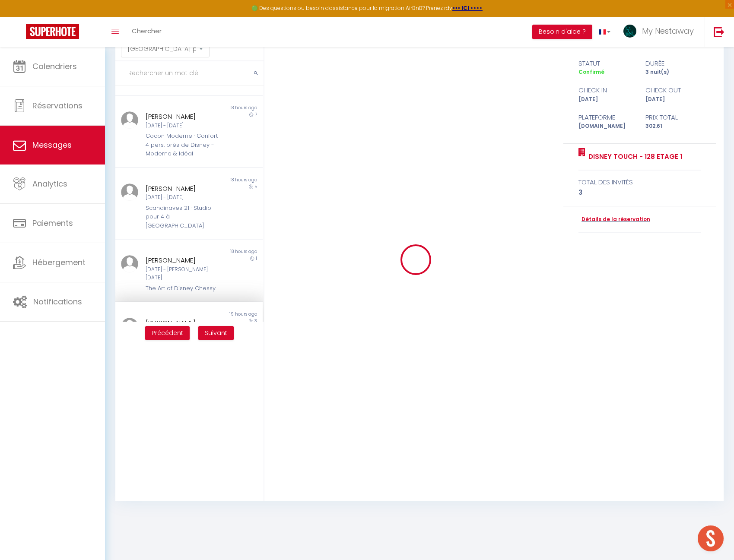 This screenshot has height=560, width=734. What do you see at coordinates (147, 31) in the screenshot?
I see `span: Chercher` at bounding box center [147, 31].